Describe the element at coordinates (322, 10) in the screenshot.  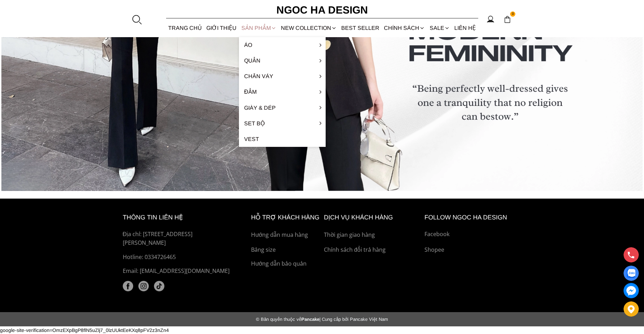
I see `h6: Ngoc Ha Design` at that location.